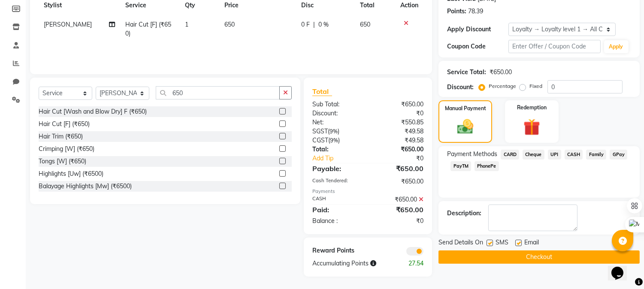 This screenshot has width=644, height=289. Describe the element at coordinates (502, 86) in the screenshot. I see `label: Percentage` at that location.